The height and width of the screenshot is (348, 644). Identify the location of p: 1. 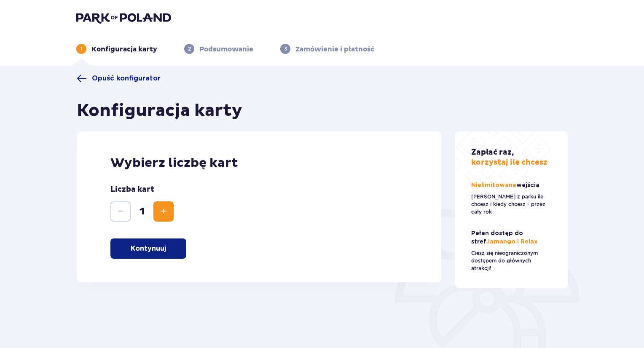
(82, 49).